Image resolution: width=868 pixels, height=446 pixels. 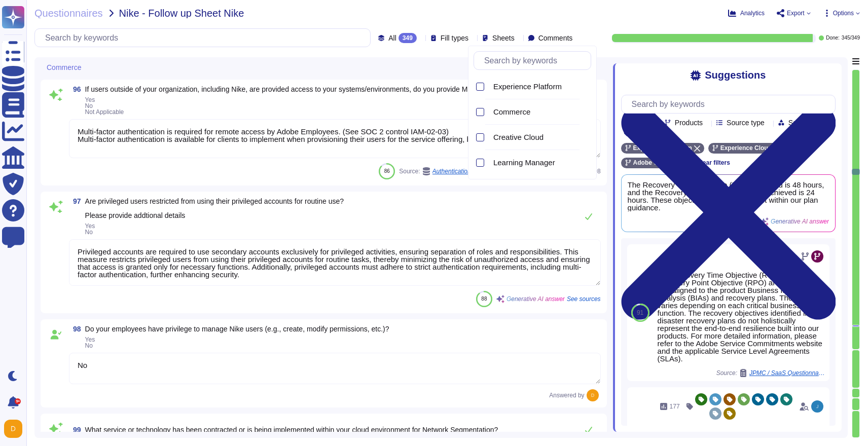 I want to click on span: 88, so click(x=484, y=298).